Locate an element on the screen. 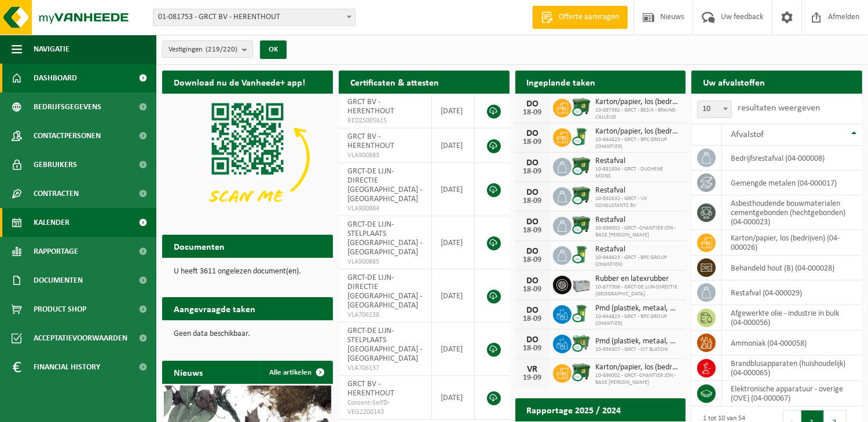  td: brandblusapparaten (huishoudelijk) (04-000065) is located at coordinates (792, 369).